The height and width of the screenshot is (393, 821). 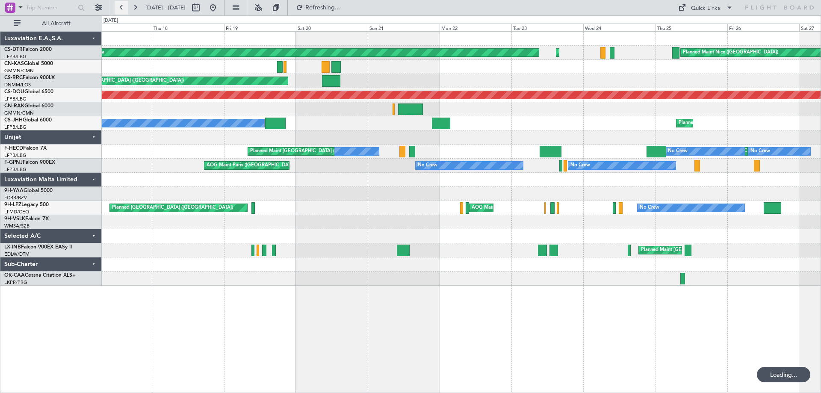 What do you see at coordinates (318, 8) in the screenshot?
I see `button: Refreshing...` at bounding box center [318, 8].